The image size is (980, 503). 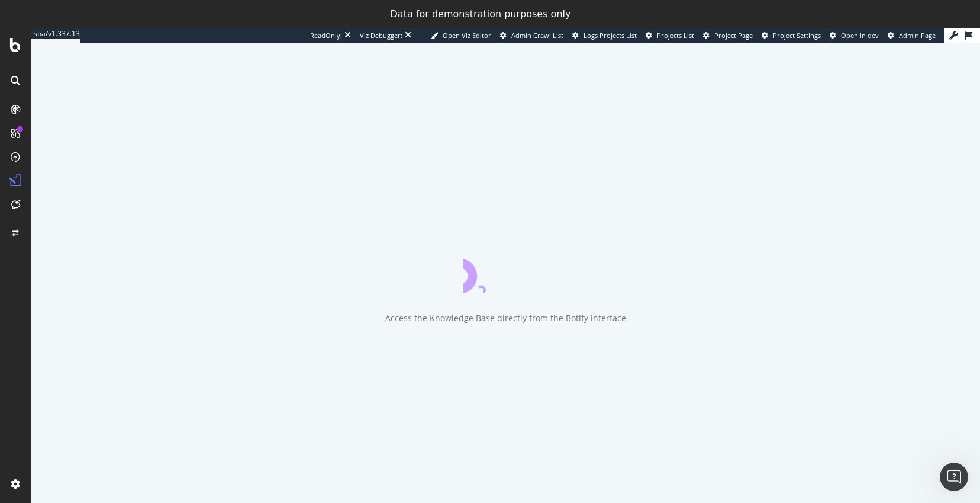 What do you see at coordinates (326, 36) in the screenshot?
I see `div: ReadOnly:` at bounding box center [326, 36].